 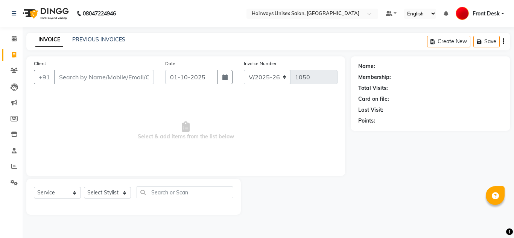 I want to click on button: Save, so click(x=486, y=41).